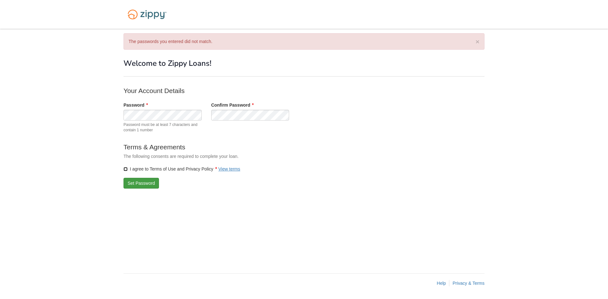  What do you see at coordinates (250, 115) in the screenshot?
I see `input: Verify Password` at bounding box center [250, 115].